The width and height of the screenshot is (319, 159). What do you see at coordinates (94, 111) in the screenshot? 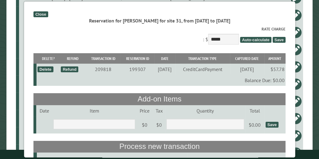
I see `td: Item` at bounding box center [94, 111].